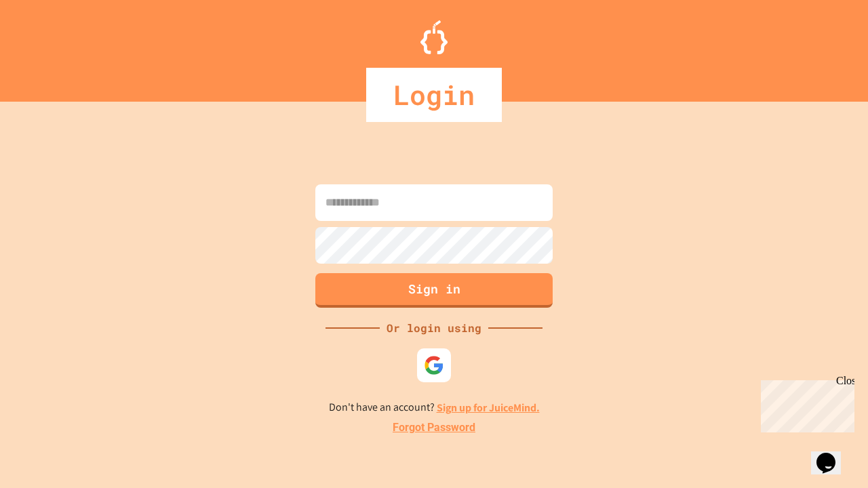 The image size is (868, 488). What do you see at coordinates (434, 366) in the screenshot?
I see `img: google-icon.svg` at bounding box center [434, 366].